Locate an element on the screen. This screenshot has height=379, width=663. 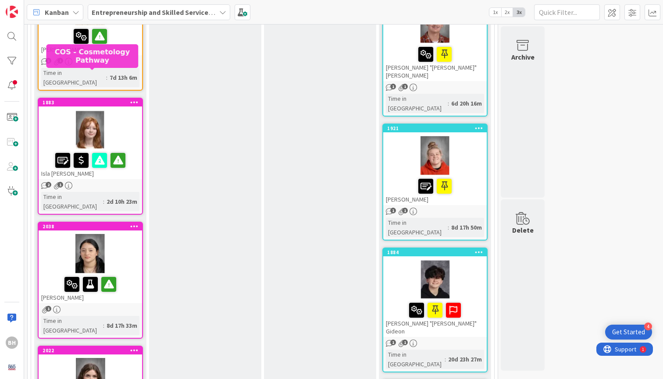
span: Kanban is located at coordinates (57, 12).